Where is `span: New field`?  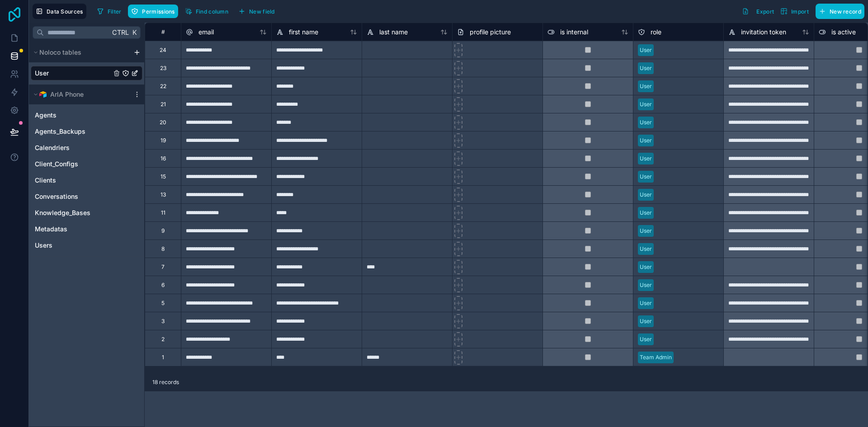 span: New field is located at coordinates (262, 12).